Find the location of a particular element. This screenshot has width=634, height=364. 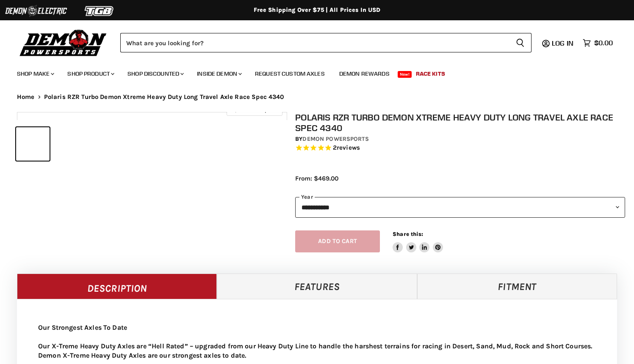

a: Request Custom Axles is located at coordinates (290, 74).